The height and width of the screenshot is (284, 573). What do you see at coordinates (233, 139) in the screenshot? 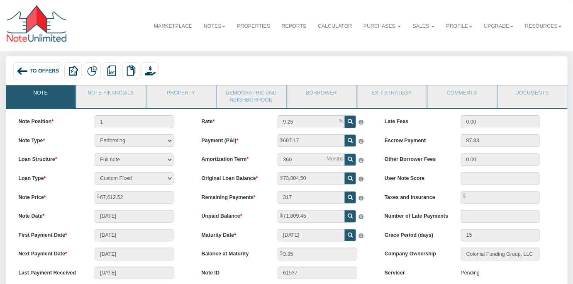
I see `label: Payment (P&I)` at bounding box center [233, 139].